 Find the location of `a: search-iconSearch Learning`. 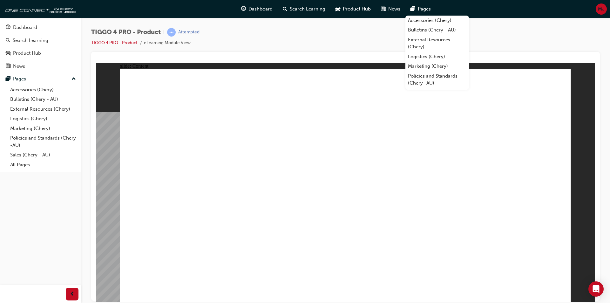

a: search-iconSearch Learning is located at coordinates (304, 9).